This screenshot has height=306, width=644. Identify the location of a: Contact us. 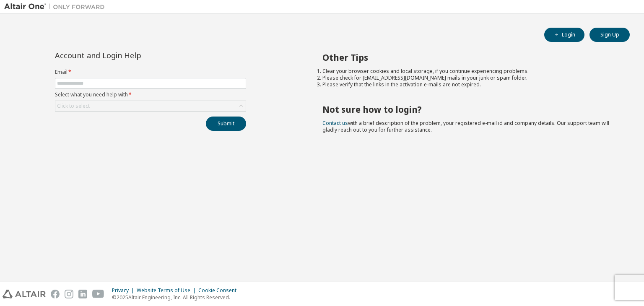
(335, 123).